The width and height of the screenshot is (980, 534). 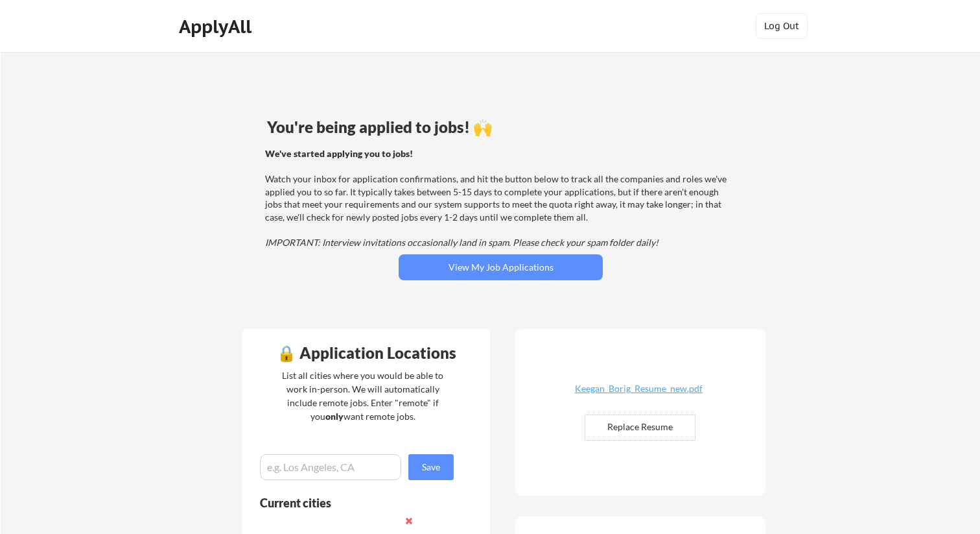 I want to click on div: Current cities, so click(x=349, y=503).